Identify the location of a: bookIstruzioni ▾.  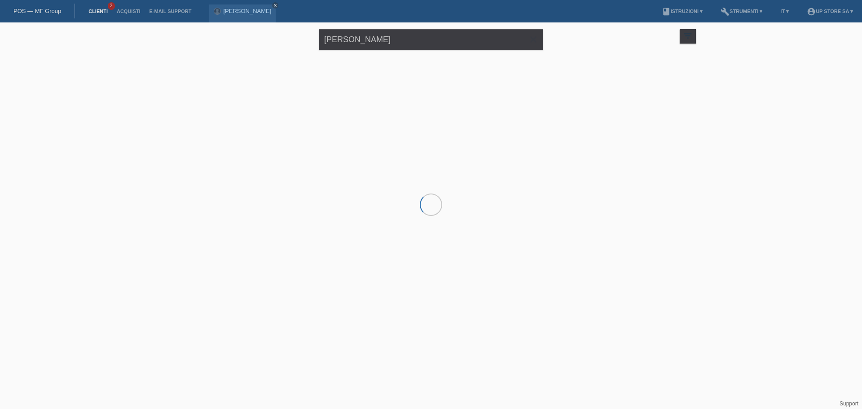
(682, 11).